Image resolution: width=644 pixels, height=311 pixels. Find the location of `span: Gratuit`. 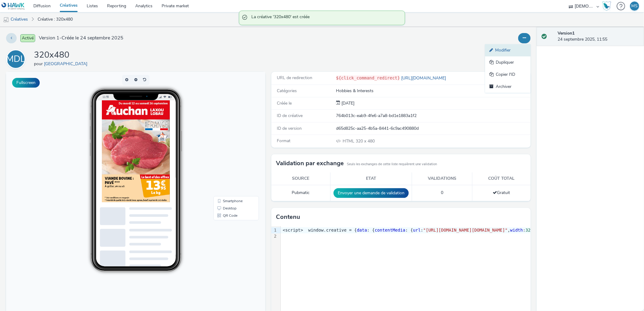

span: Gratuit is located at coordinates (501, 192).